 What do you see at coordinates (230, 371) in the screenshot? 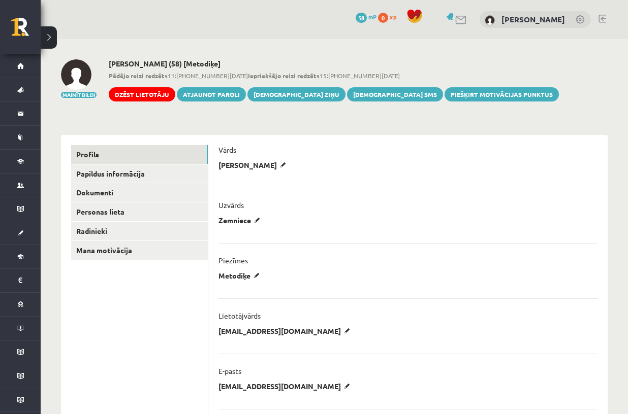
I see `p: E-pasts` at bounding box center [230, 371].